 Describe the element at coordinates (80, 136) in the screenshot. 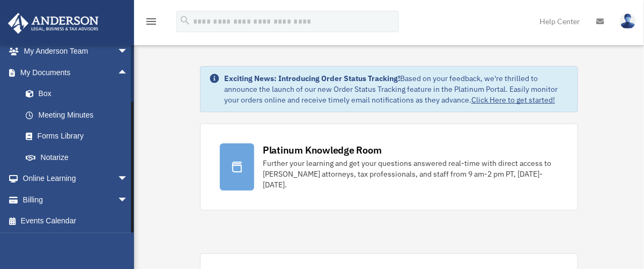

I see `a: Forms Library` at that location.